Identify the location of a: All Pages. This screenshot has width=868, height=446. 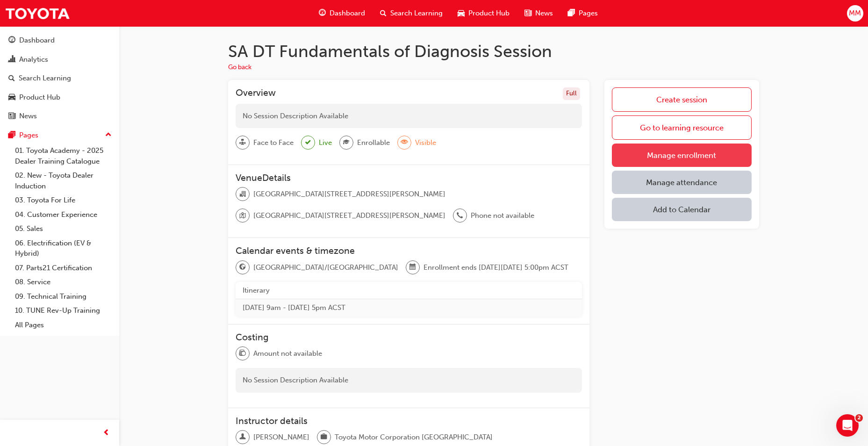
(63, 325).